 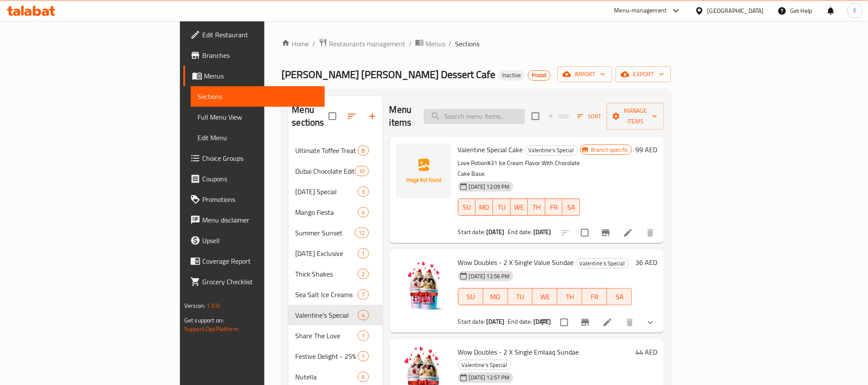 I want to click on button: export, so click(x=643, y=74).